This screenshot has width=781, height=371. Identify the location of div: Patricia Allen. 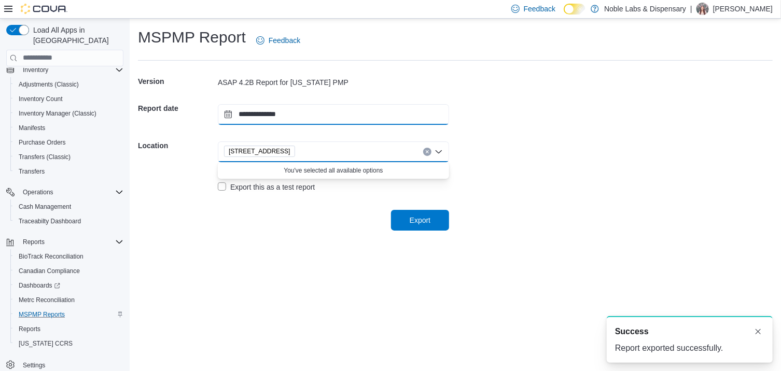
(703, 9).